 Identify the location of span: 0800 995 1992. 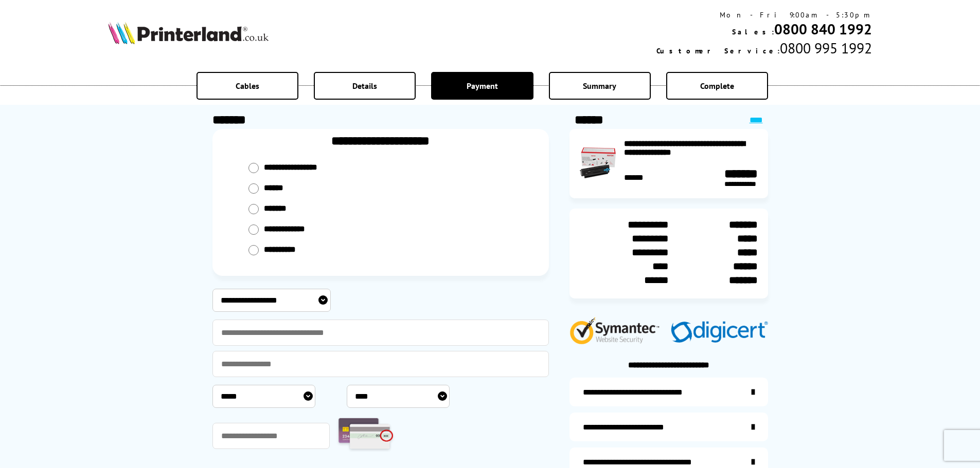
(825, 48).